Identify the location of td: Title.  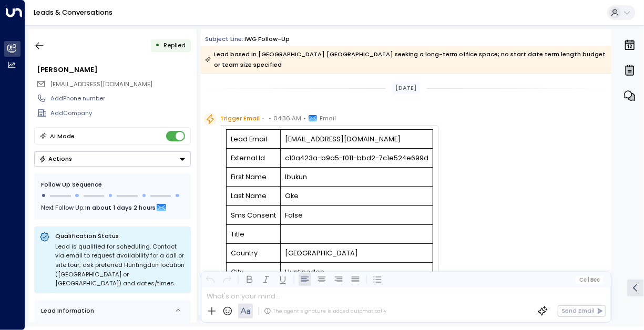
(254, 234).